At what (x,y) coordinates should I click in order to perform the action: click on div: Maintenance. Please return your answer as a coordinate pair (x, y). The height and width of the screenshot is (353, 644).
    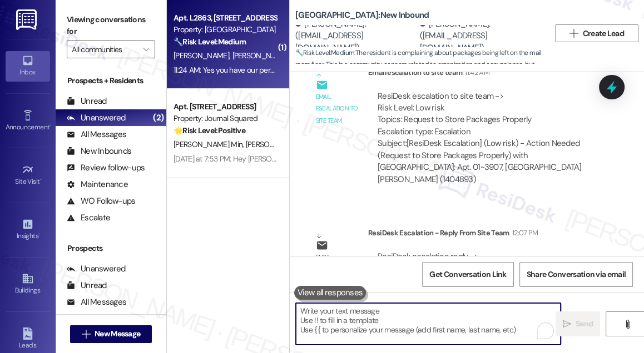
    Looking at the image, I should click on (97, 185).